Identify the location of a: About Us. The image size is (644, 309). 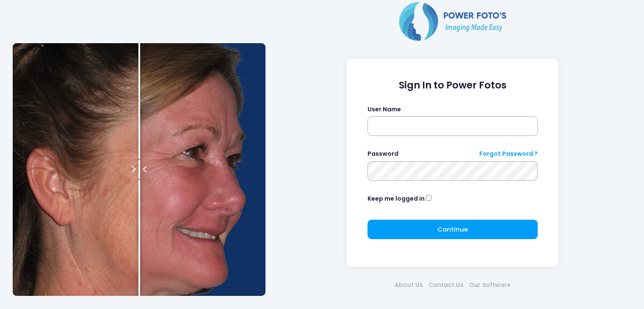
(409, 285).